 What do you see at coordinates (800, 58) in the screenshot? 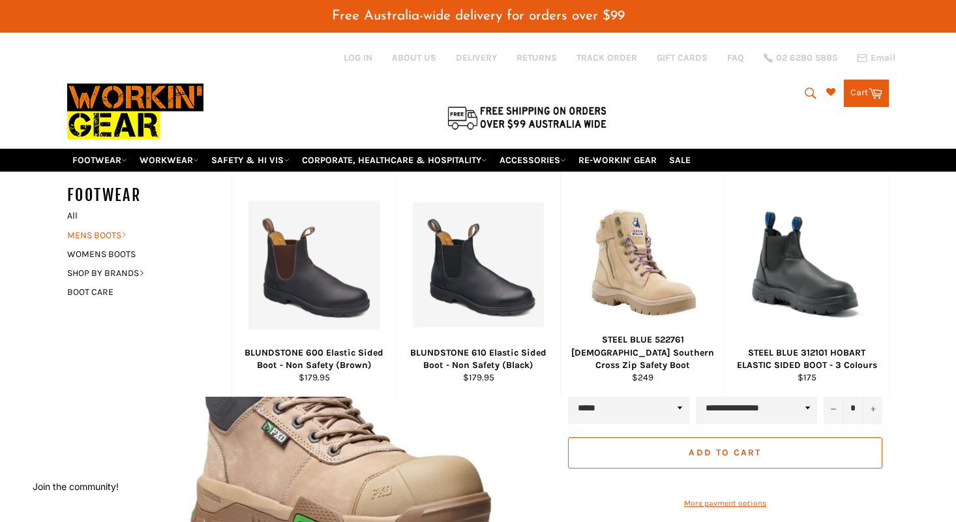
I see `a: 02 6280 5885` at bounding box center [800, 58].